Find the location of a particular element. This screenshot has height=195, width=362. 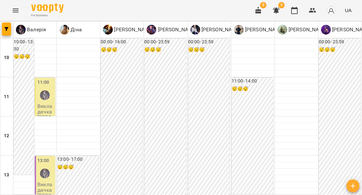

div: Сергій is located at coordinates (259, 30).